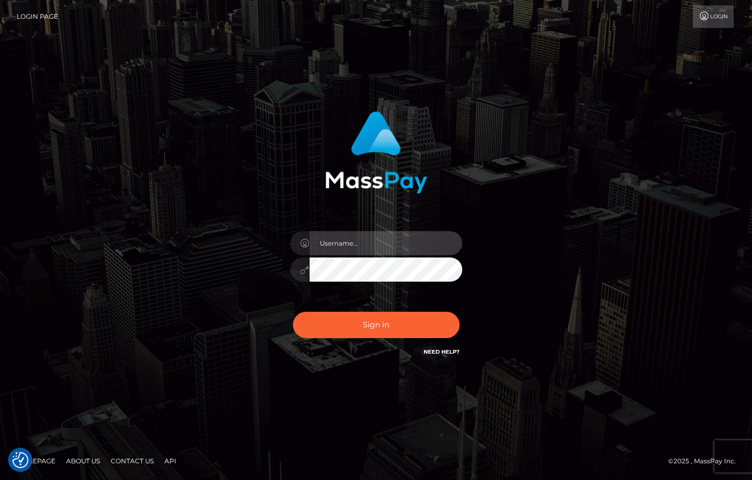 The height and width of the screenshot is (480, 752). Describe the element at coordinates (132, 461) in the screenshot. I see `a: Contact Us` at that location.